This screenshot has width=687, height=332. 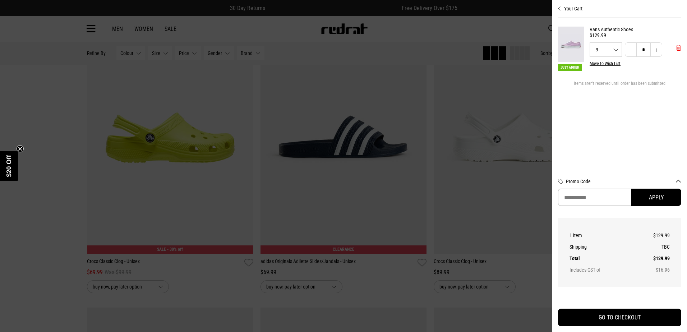 What do you see at coordinates (635, 29) in the screenshot?
I see `a: Vans Authentic Shoes` at bounding box center [635, 29].